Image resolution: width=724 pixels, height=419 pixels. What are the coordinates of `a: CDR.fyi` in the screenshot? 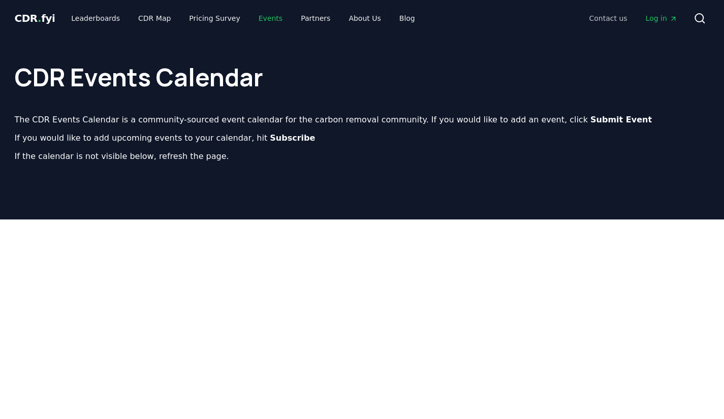 It's located at (35, 18).